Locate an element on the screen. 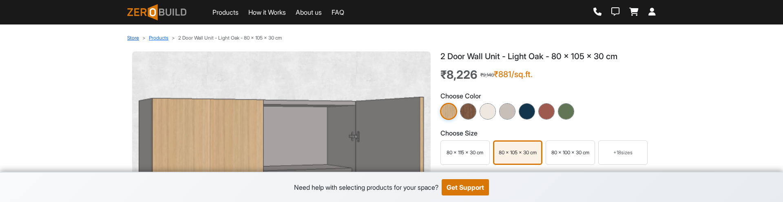 Image resolution: width=783 pixels, height=202 pixels. div: Earth Brown is located at coordinates (546, 111).